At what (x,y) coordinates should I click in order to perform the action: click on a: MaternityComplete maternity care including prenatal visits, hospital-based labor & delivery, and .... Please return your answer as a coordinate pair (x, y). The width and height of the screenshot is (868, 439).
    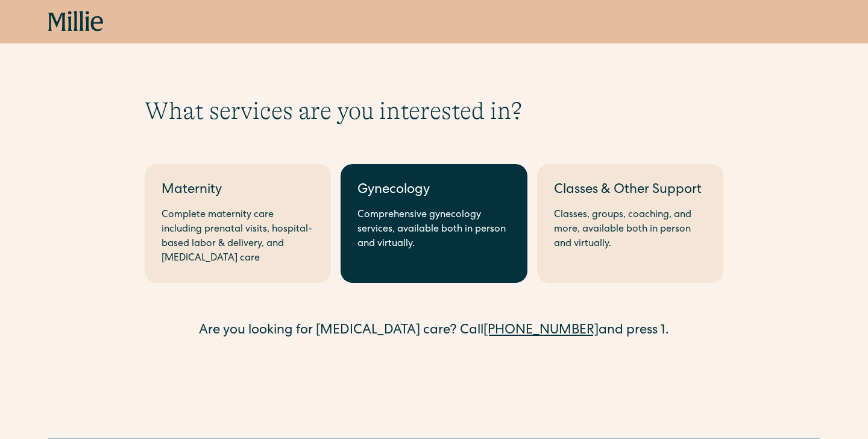
    Looking at the image, I should click on (238, 223).